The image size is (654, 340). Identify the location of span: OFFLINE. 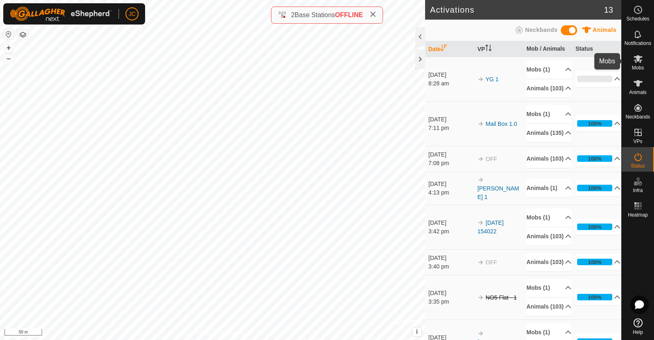
(349, 15).